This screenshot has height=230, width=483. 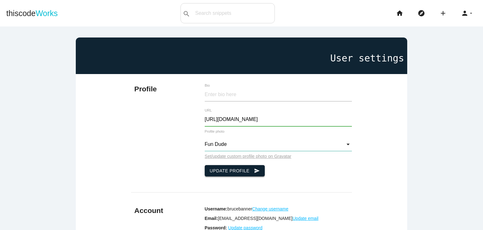 I want to click on i: send, so click(x=257, y=170).